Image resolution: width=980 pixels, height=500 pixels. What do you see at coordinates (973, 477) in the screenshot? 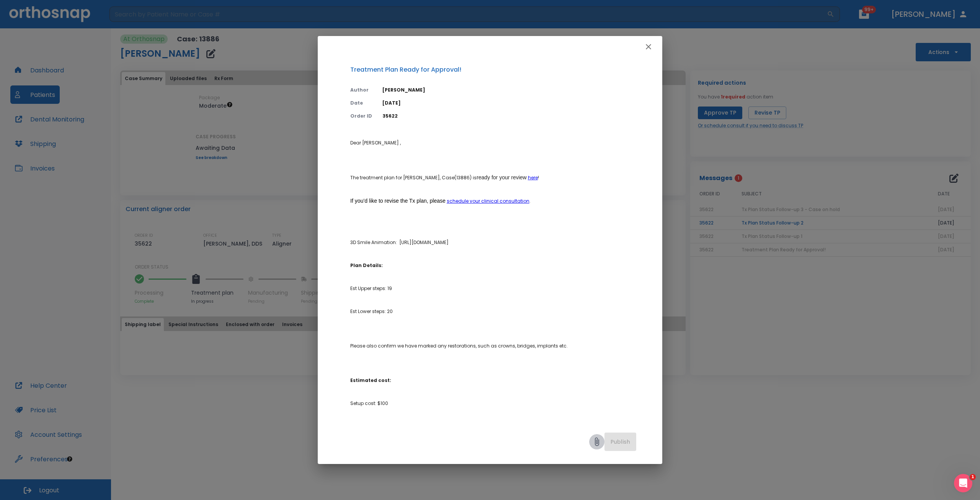
I see `span: 1` at bounding box center [973, 477].